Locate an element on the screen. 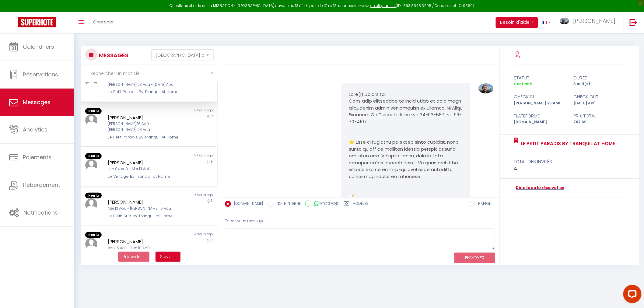 The height and width of the screenshot is (308, 644). div: Prix total is located at coordinates (599, 116).